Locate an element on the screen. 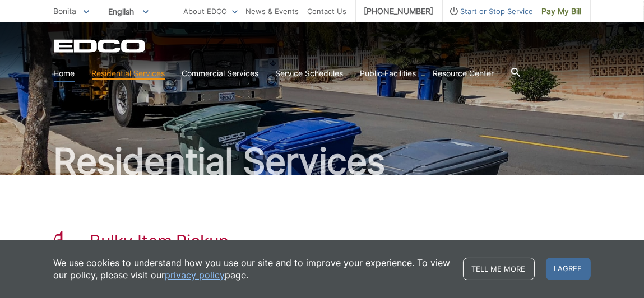 The height and width of the screenshot is (298, 644). span: English is located at coordinates (128, 11).